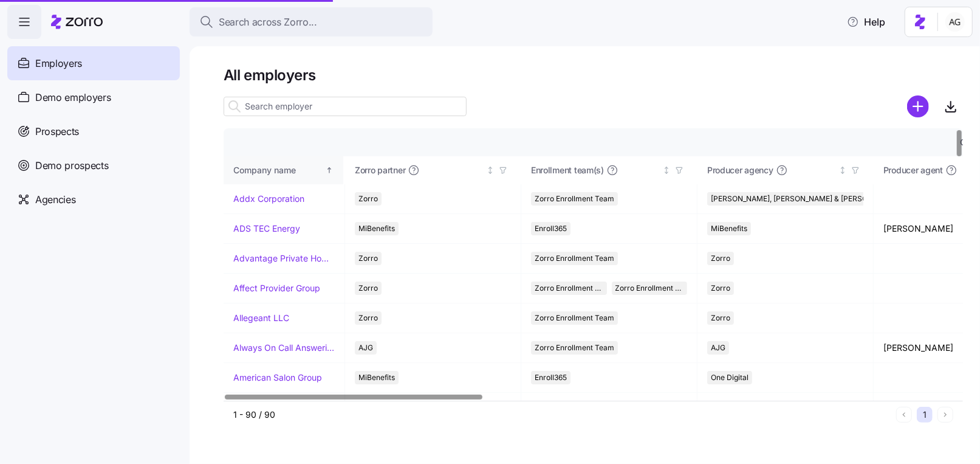 The height and width of the screenshot is (464, 980). Describe the element at coordinates (904, 415) in the screenshot. I see `button: Previous page` at that location.